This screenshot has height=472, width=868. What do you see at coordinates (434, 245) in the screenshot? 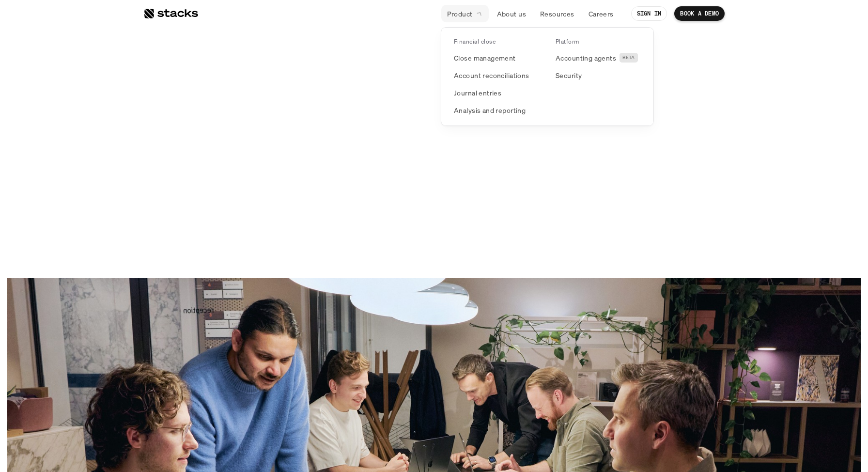
I see `a: SEE OPEN ROLES` at bounding box center [434, 245].